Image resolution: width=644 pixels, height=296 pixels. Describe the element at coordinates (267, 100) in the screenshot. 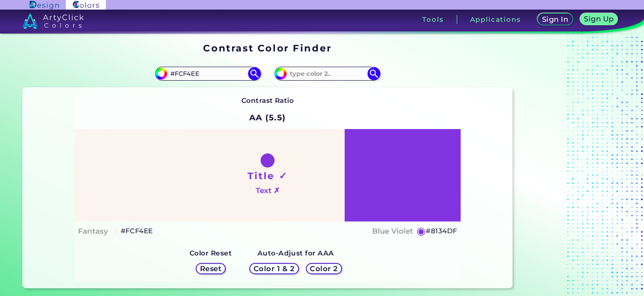

I see `strong: Contrast Ratio` at that location.